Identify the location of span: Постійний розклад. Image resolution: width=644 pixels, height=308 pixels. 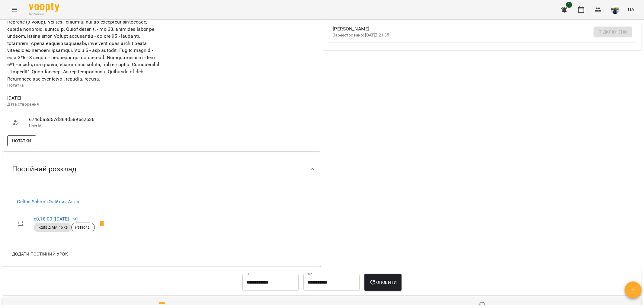
(44, 169).